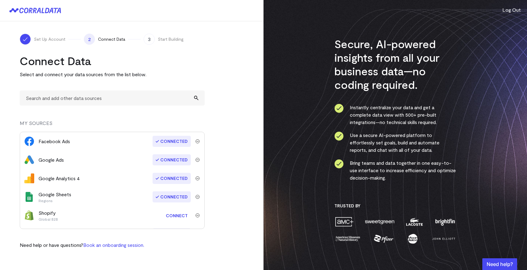 The image size is (527, 270). What do you see at coordinates (29, 215) in the screenshot?
I see `img: shopify-673fa4e3.svg` at bounding box center [29, 215].